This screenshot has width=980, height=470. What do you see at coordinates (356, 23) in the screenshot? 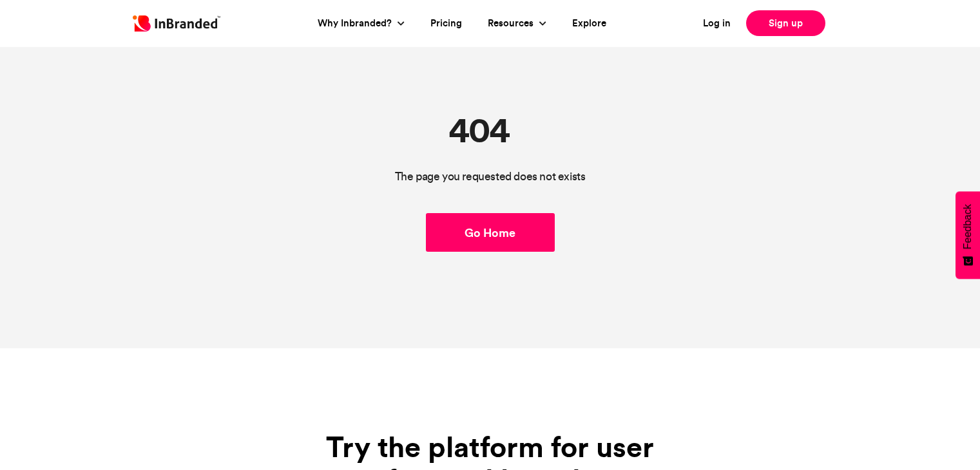
I see `a: Why Inbranded?` at bounding box center [356, 23].